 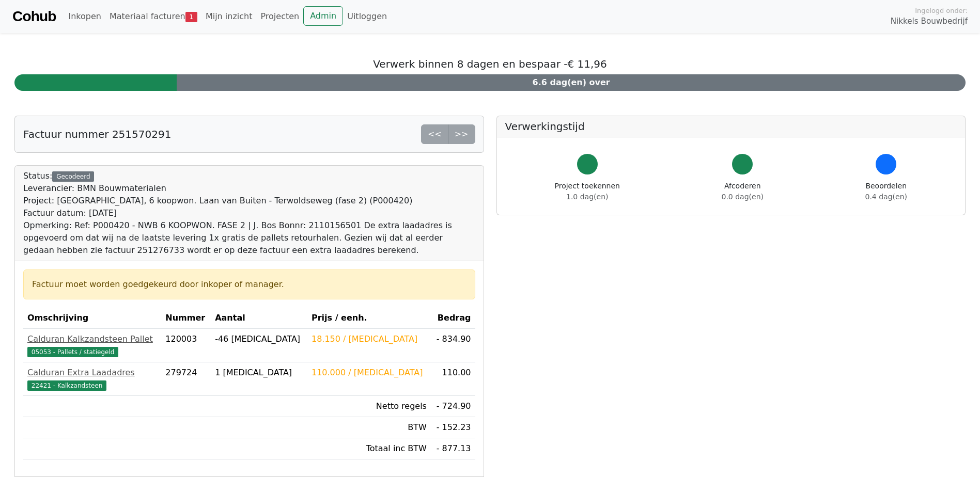 What do you see at coordinates (588, 191) in the screenshot?
I see `div: Project toekennen` at bounding box center [588, 191].